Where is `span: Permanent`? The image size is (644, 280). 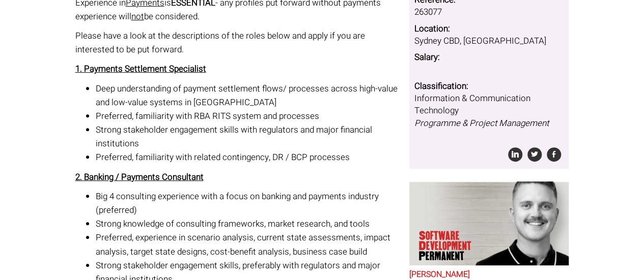
span: Permanent is located at coordinates (458, 256).